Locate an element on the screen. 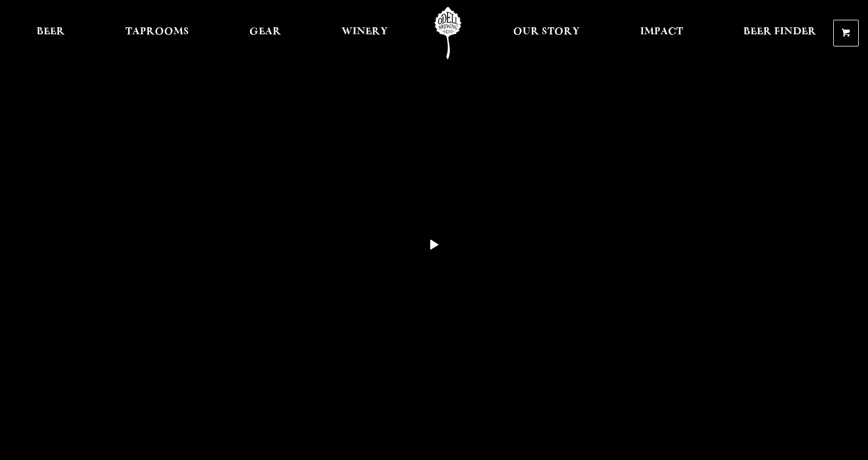 This screenshot has height=460, width=868. a: Impact is located at coordinates (662, 33).